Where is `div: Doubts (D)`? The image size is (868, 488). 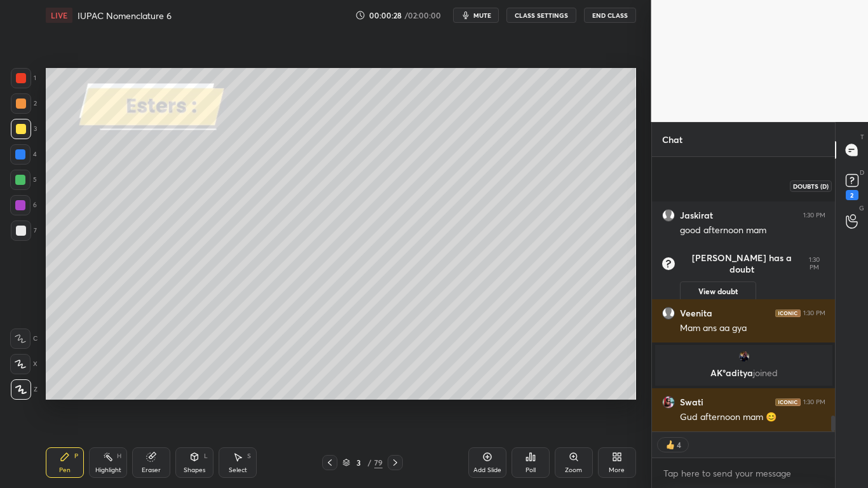
div: Doubts (D) is located at coordinates (810, 186).